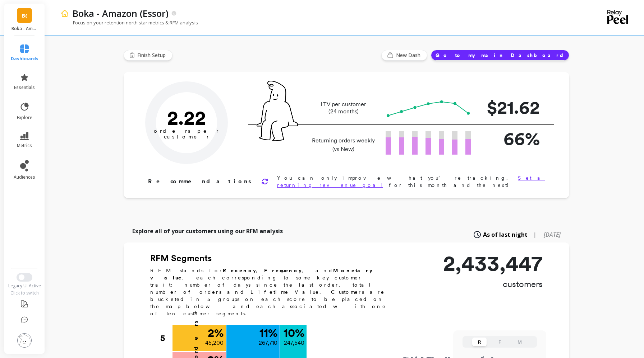 Image resolution: width=644 pixels, height=358 pixels. I want to click on button: M, so click(520, 342).